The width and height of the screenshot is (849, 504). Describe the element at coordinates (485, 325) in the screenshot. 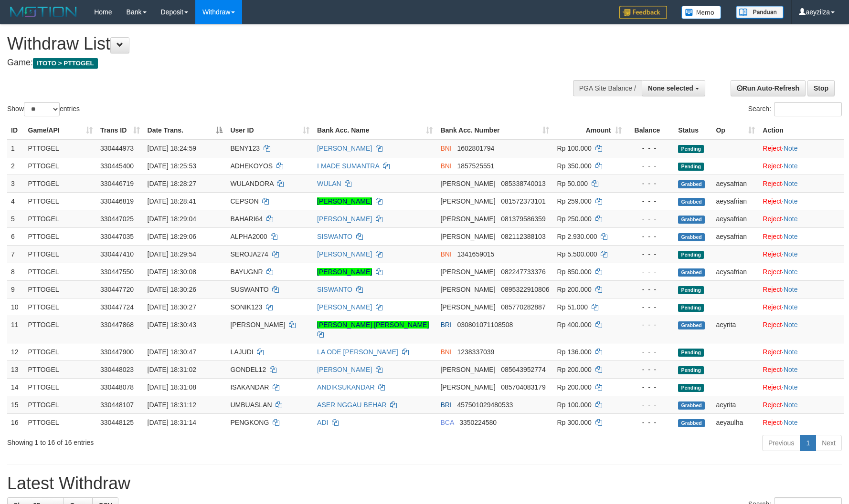

I see `span: Copy 030801071108508 to clipboard` at that location.